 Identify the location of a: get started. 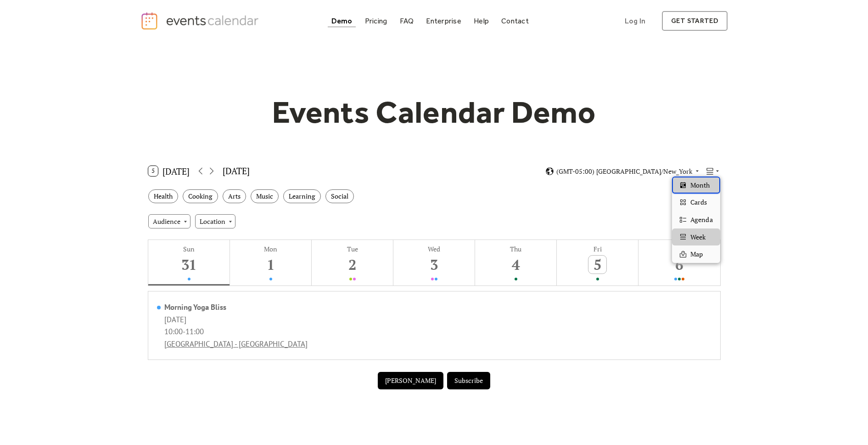
(695, 21).